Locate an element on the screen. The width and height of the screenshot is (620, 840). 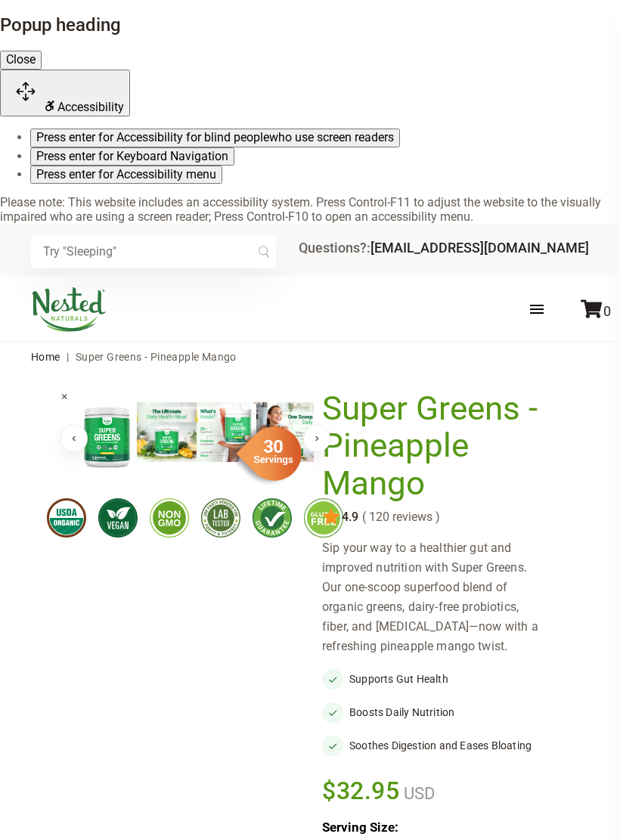
button: Press enter for Accessibility for blind peoplewho use screen readers is located at coordinates (215, 137).